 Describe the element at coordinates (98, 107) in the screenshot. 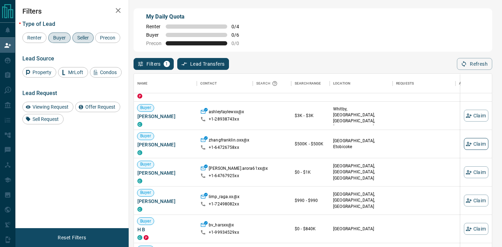

I see `div: Offer Request` at that location.